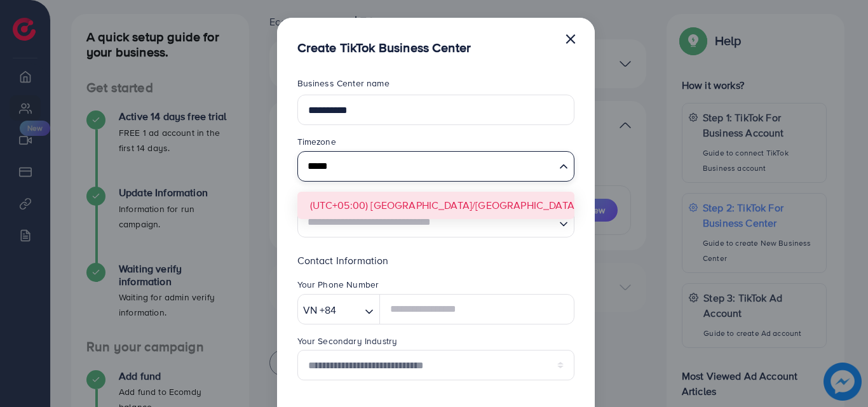 The width and height of the screenshot is (868, 407). Describe the element at coordinates (436, 86) in the screenshot. I see `legend: Business Center name` at that location.